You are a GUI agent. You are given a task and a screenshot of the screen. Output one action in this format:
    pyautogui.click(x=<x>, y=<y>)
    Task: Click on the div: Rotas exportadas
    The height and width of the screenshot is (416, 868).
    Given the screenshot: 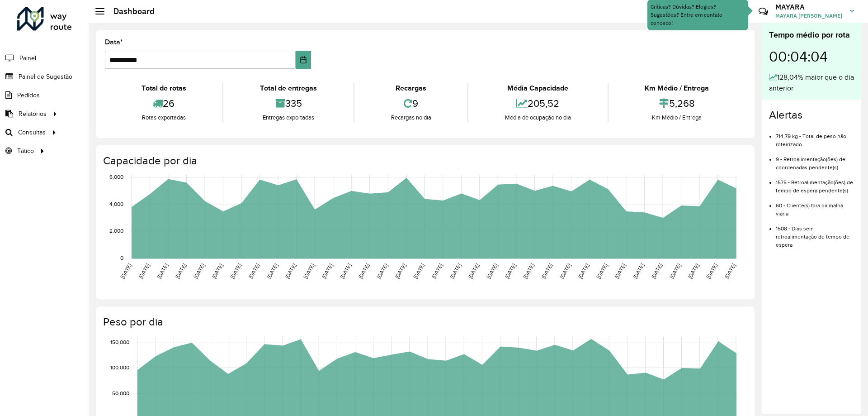 What is the action you would take?
    pyautogui.click(x=163, y=118)
    